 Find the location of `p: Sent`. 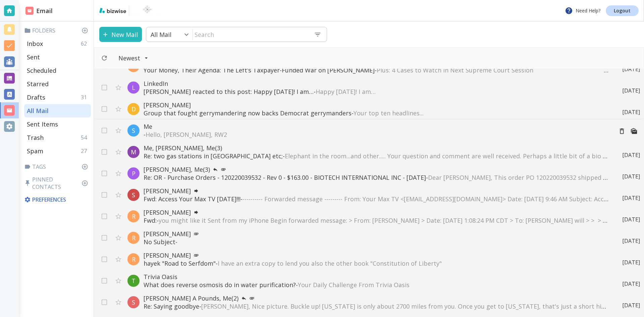

p: Sent is located at coordinates (33, 57).